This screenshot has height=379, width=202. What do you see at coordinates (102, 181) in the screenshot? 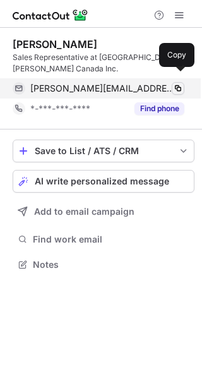
I see `span: AI write personalized message` at bounding box center [102, 181].